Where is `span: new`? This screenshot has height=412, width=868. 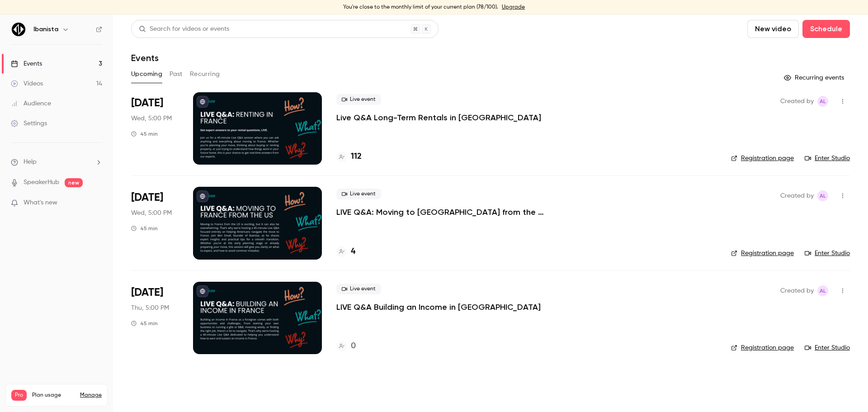
span: new is located at coordinates (74, 183).